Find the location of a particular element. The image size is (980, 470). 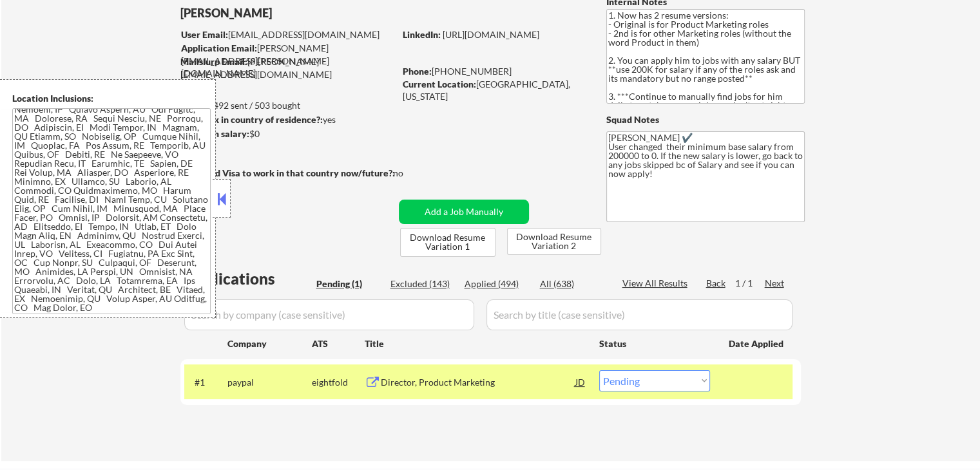

div: JD is located at coordinates (581, 382).